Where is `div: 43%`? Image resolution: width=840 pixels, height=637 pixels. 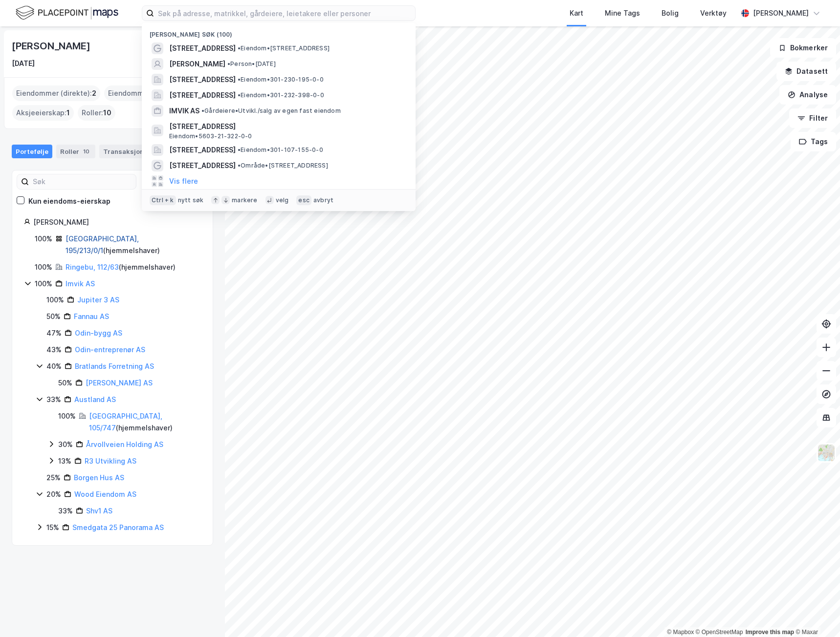
div: 43% is located at coordinates (54, 350).